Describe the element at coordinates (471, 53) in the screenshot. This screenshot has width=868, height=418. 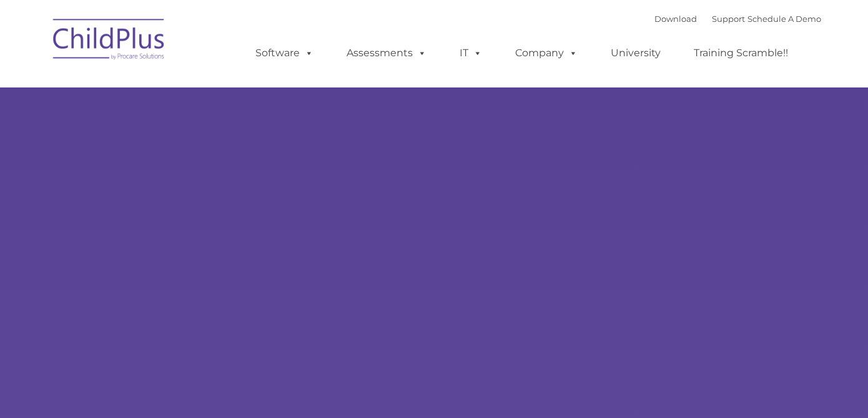
I see `a: IT` at that location.